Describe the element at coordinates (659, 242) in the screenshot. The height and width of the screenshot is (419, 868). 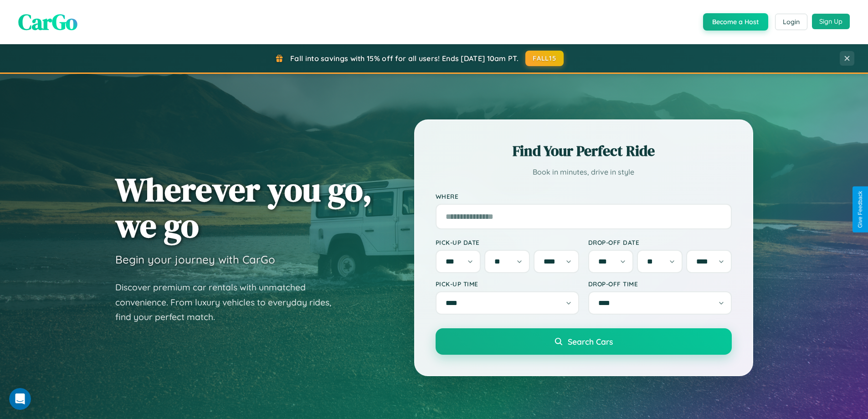
I see `label: Drop-off Date` at that location.